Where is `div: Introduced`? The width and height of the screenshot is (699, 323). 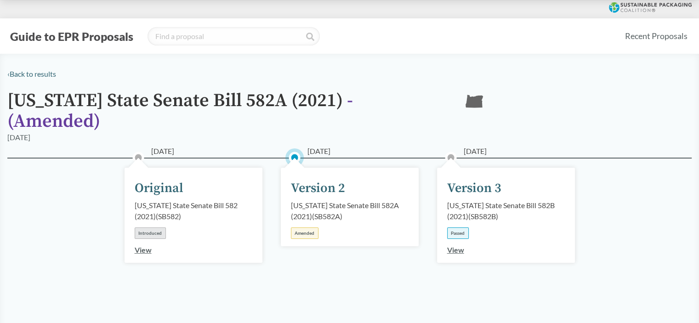 div: Introduced is located at coordinates (150, 233).